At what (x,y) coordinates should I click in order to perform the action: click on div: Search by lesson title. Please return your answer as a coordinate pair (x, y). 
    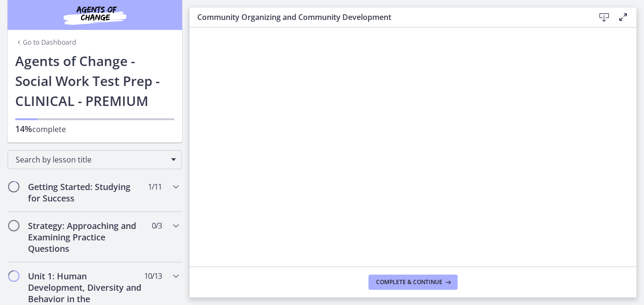
    Looking at the image, I should click on (95, 160).